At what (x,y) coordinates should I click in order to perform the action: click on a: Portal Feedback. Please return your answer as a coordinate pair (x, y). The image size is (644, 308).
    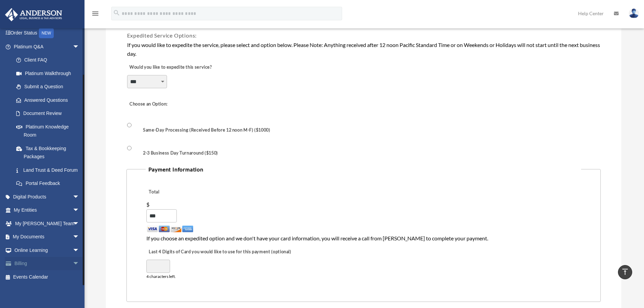
    Looking at the image, I should click on (49, 184).